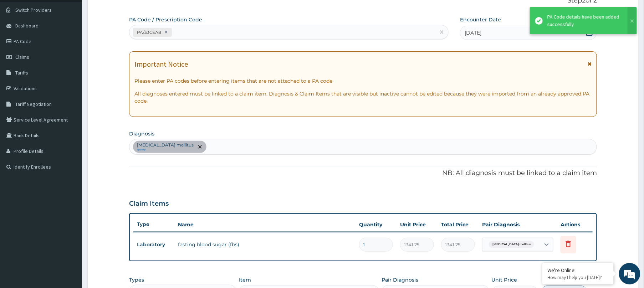  I want to click on label: Item, so click(245, 280).